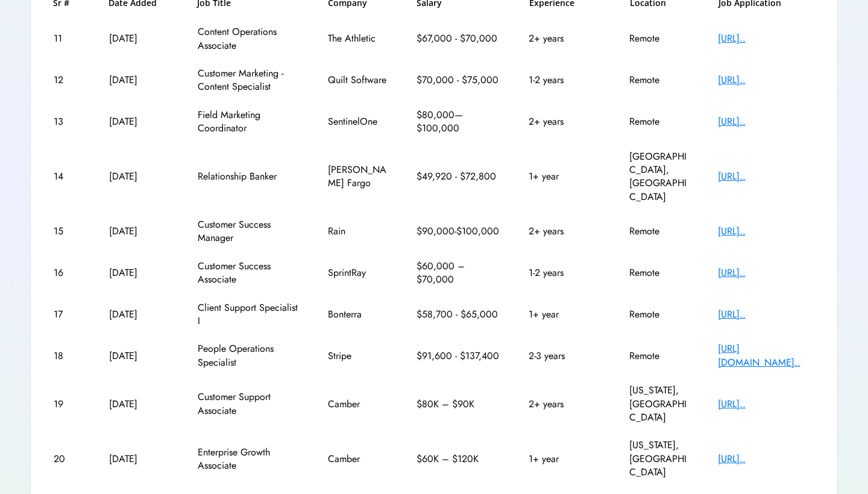 The image size is (868, 494). What do you see at coordinates (358, 315) in the screenshot?
I see `div: Bonterra` at bounding box center [358, 315].